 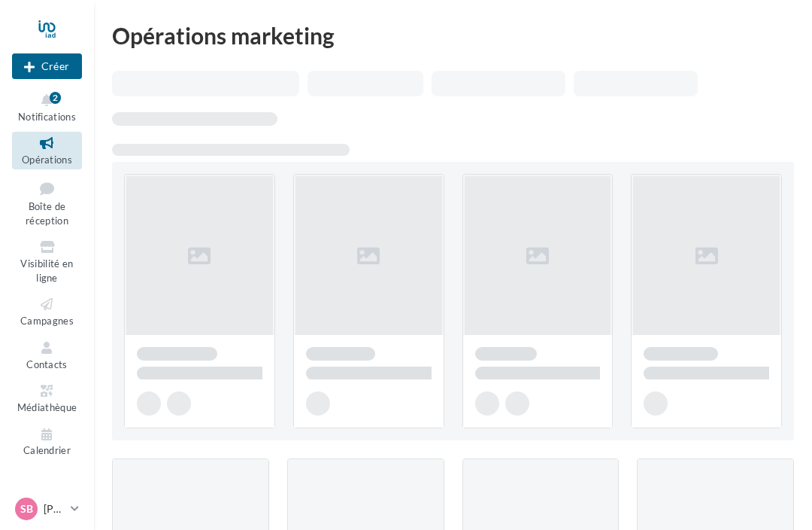 What do you see at coordinates (46, 261) in the screenshot?
I see `a: Visibilité en ligne` at bounding box center [46, 261].